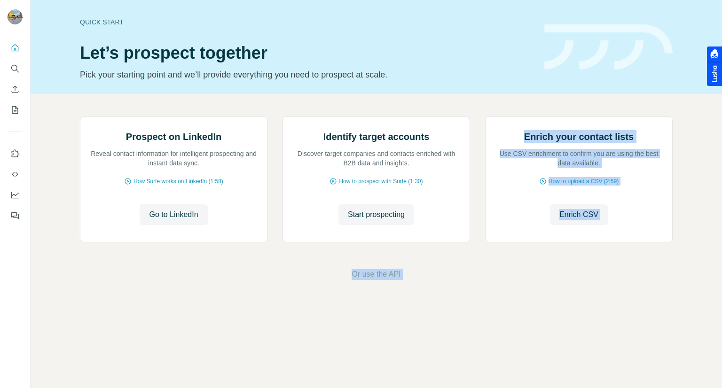 The image size is (722, 388). Describe the element at coordinates (376, 215) in the screenshot. I see `span: Start prospecting` at that location.